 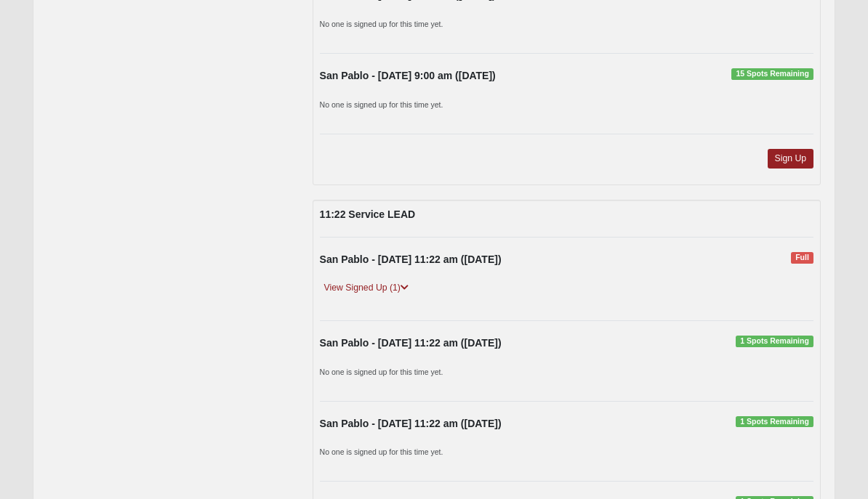 What do you see at coordinates (368, 214) in the screenshot?
I see `strong: 11:22 Service LEAD` at bounding box center [368, 214].